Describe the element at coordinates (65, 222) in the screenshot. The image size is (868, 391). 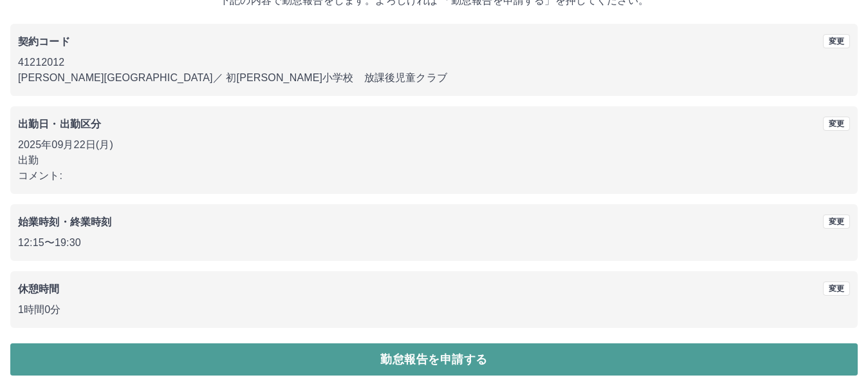
I see `b: 始業時刻・終業時刻` at that location.